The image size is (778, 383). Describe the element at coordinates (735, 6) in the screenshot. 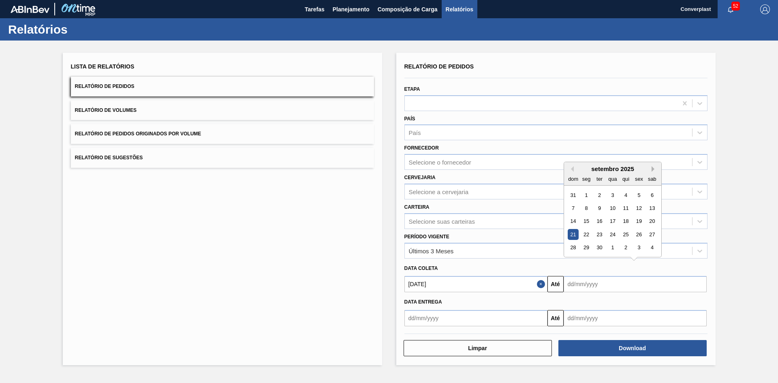

I see `span: 52` at that location.